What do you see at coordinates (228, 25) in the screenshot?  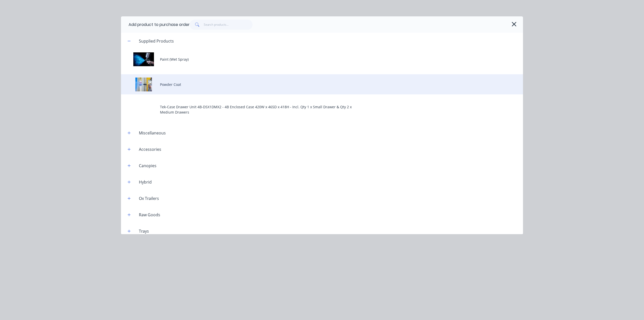 I see `input: Search products...` at bounding box center [228, 25].